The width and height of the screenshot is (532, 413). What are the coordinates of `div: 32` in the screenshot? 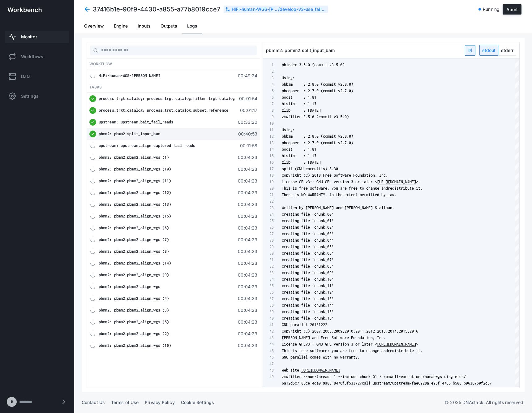 It's located at (268, 266).